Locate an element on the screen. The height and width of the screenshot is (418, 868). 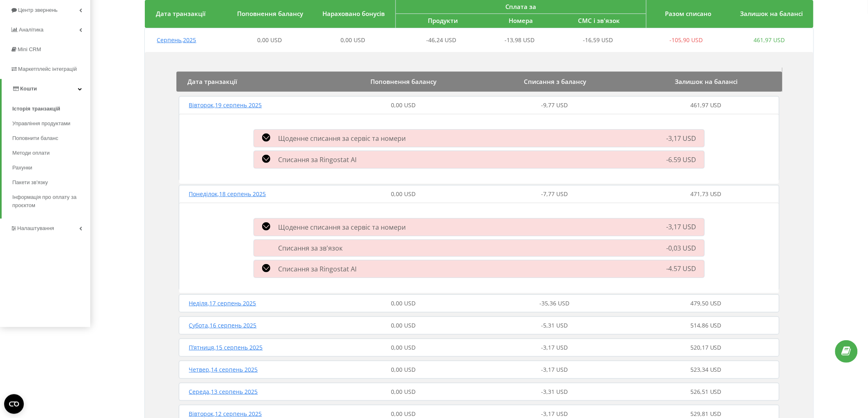
span: -5,31 USD is located at coordinates (555, 325).